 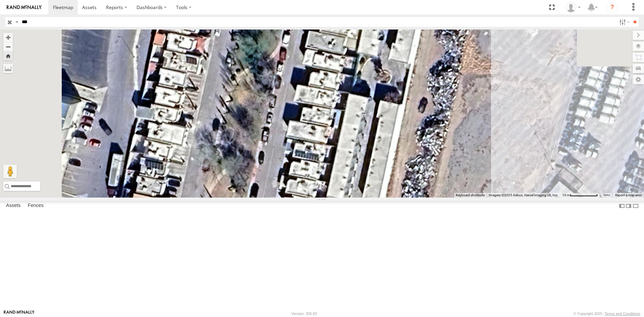 I want to click on button: Keyboard shortcuts, so click(x=470, y=195).